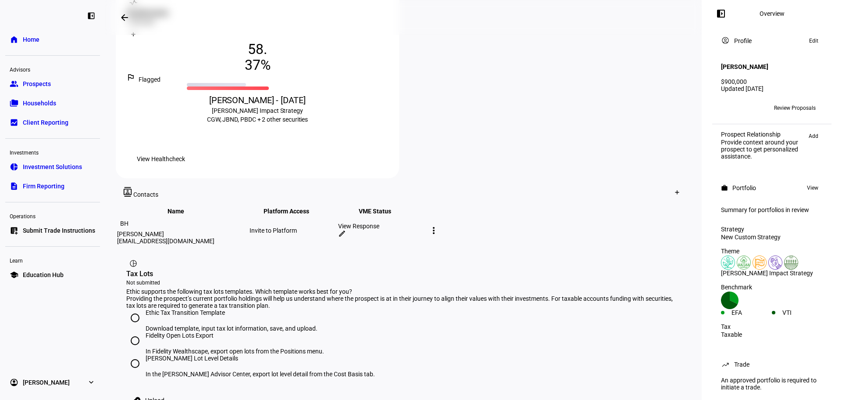  What do you see at coordinates (795, 108) in the screenshot?
I see `button: Review Proposals` at bounding box center [795, 108].